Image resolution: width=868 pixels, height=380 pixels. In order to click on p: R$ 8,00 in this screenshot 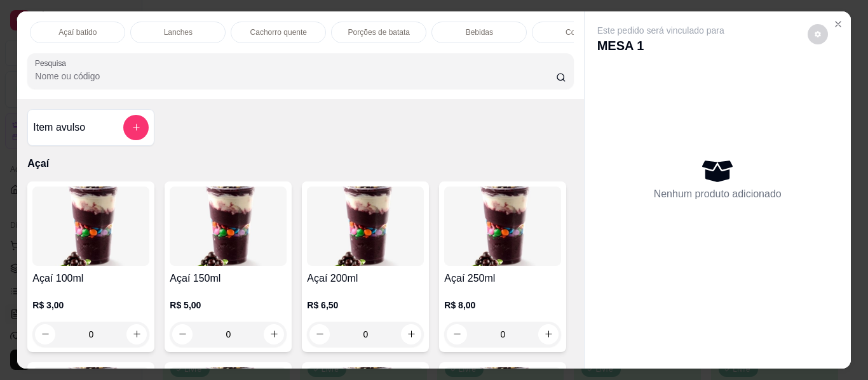, I will do `click(503, 305)`.